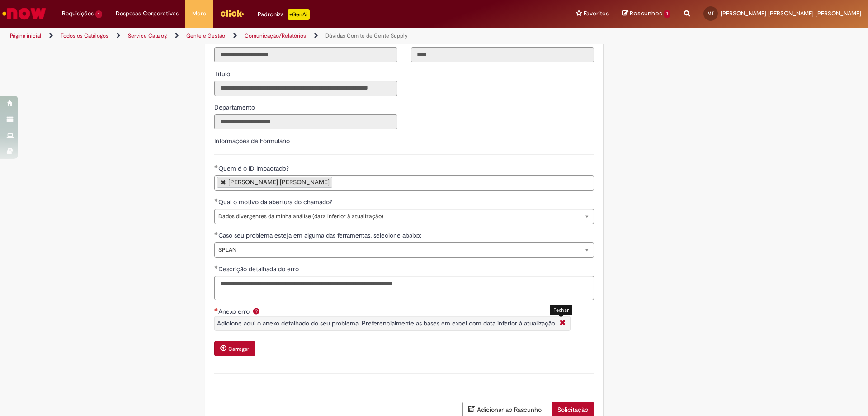  I want to click on span: More, so click(198, 14).